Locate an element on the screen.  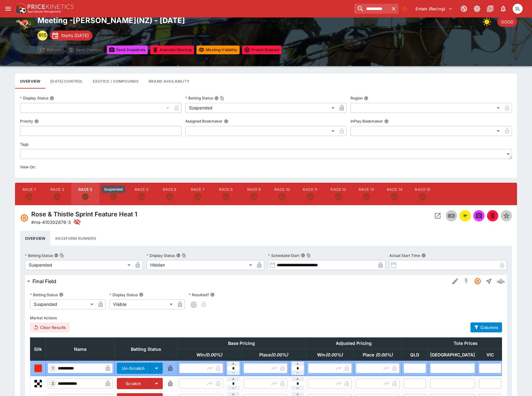
span: 2 is located at coordinates (53, 384).